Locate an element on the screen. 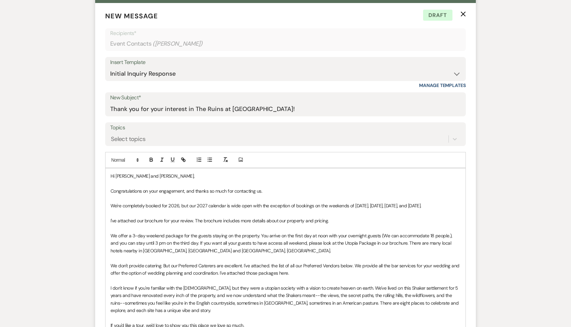 The width and height of the screenshot is (571, 327). div: Insert Template is located at coordinates (285, 62).